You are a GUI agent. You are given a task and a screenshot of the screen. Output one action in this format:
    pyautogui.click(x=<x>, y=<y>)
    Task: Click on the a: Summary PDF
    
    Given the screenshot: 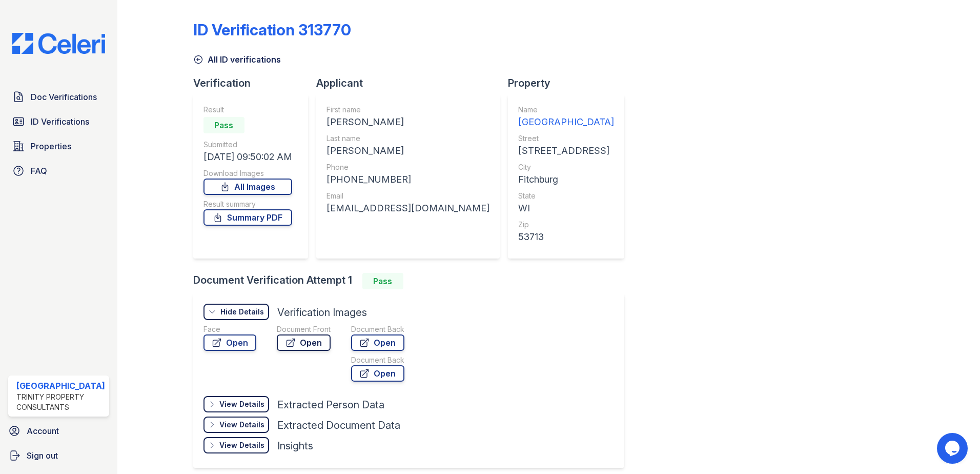 What is the action you would take?
    pyautogui.click(x=248, y=218)
    